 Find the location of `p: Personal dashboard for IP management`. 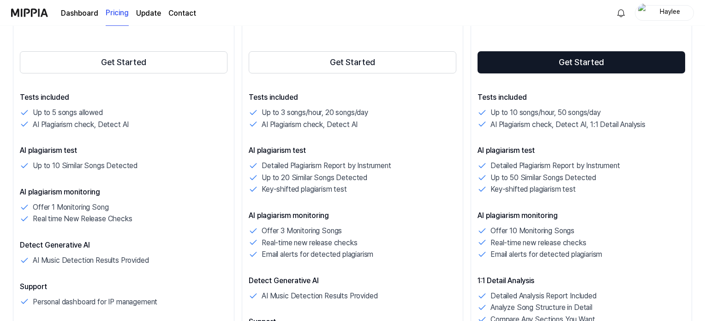

p: Personal dashboard for IP management is located at coordinates (95, 302).